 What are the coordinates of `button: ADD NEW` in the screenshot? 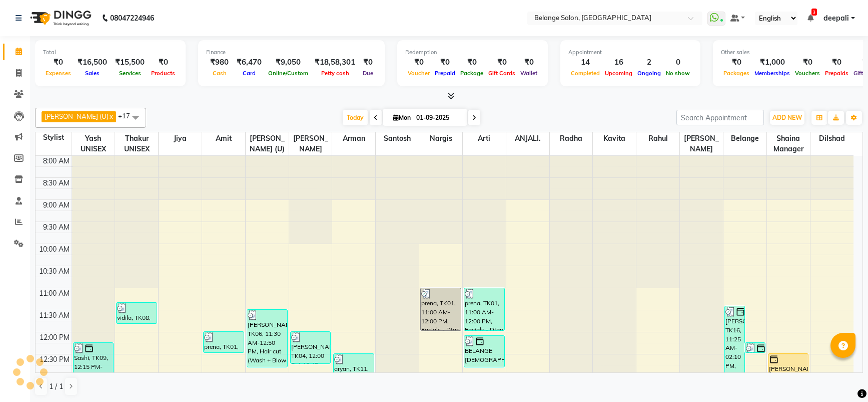 It's located at (787, 118).